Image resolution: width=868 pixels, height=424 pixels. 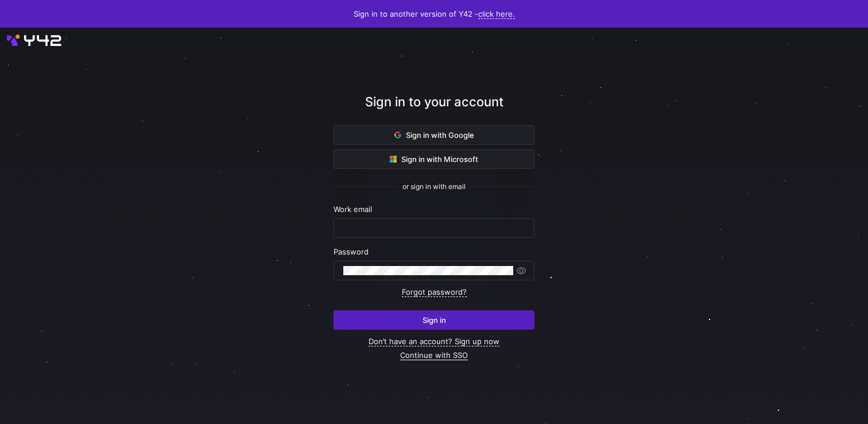 I want to click on button: Sign in, so click(x=434, y=320).